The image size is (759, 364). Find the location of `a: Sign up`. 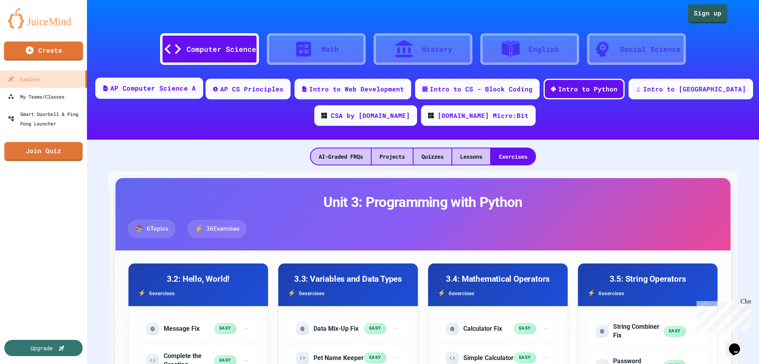

a: Sign up is located at coordinates (708, 14).